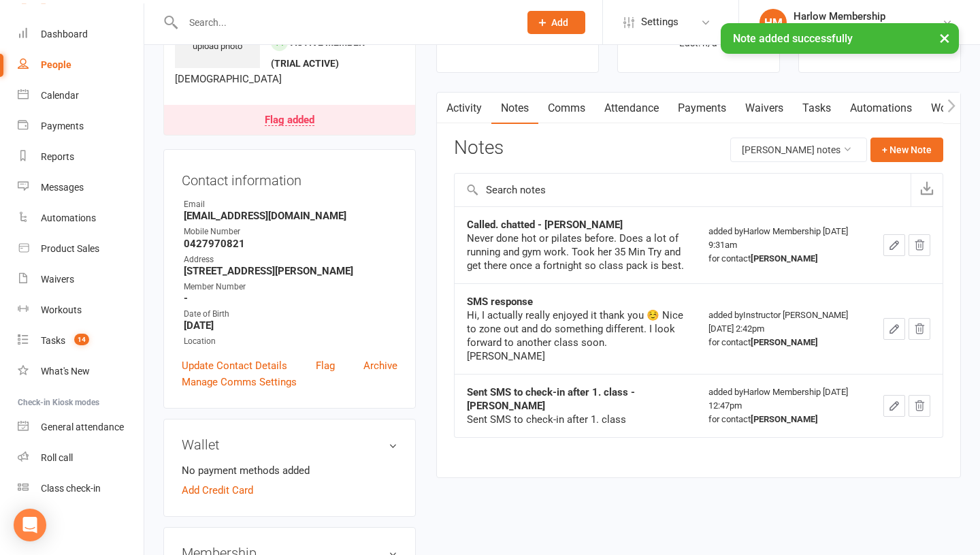 This screenshot has width=980, height=555. Describe the element at coordinates (817, 108) in the screenshot. I see `a: Tasks` at that location.